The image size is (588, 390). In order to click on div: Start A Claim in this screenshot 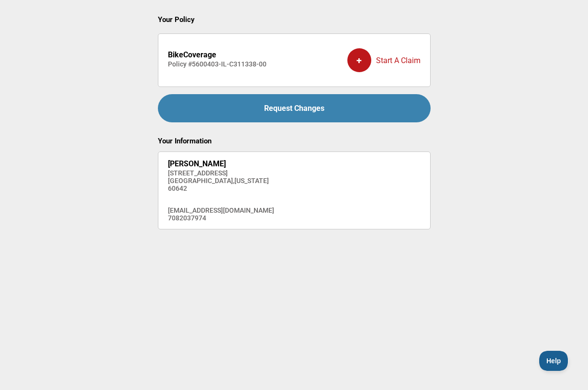, I will do `click(384, 60)`.